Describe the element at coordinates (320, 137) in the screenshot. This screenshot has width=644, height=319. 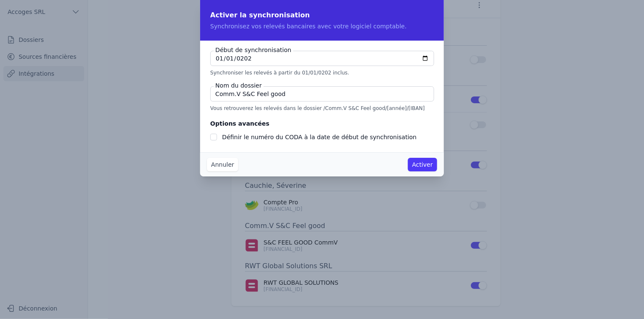
I see `label: Définir le numéro du CODA à la date de début de synchronisation` at that location.